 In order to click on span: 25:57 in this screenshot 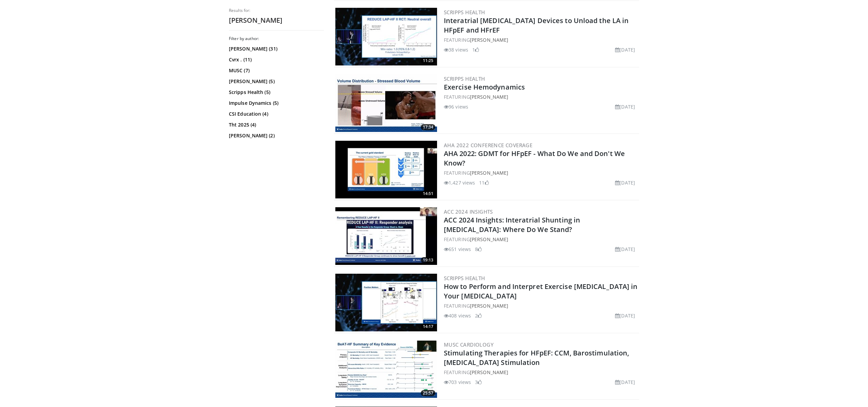, I will do `click(428, 393)`.